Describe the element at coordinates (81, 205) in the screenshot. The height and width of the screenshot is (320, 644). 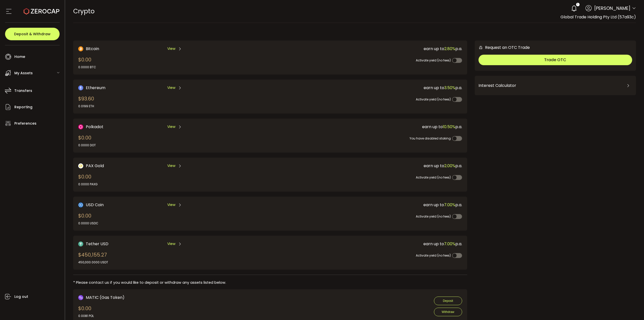
I see `img: USD Coin` at that location.